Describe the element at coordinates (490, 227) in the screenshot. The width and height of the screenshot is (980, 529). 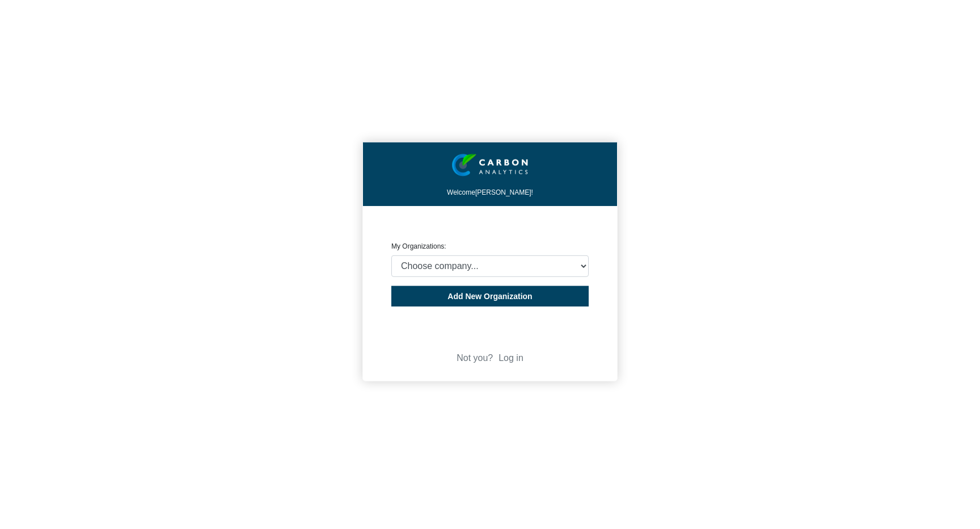
I see `p: CREATE ORGANIZATION` at that location.